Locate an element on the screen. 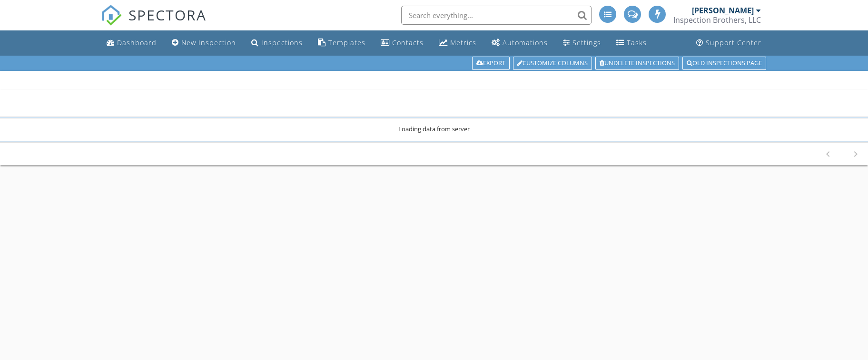 The width and height of the screenshot is (868, 360). div: Inspection Brothers, LLC is located at coordinates (717, 20).